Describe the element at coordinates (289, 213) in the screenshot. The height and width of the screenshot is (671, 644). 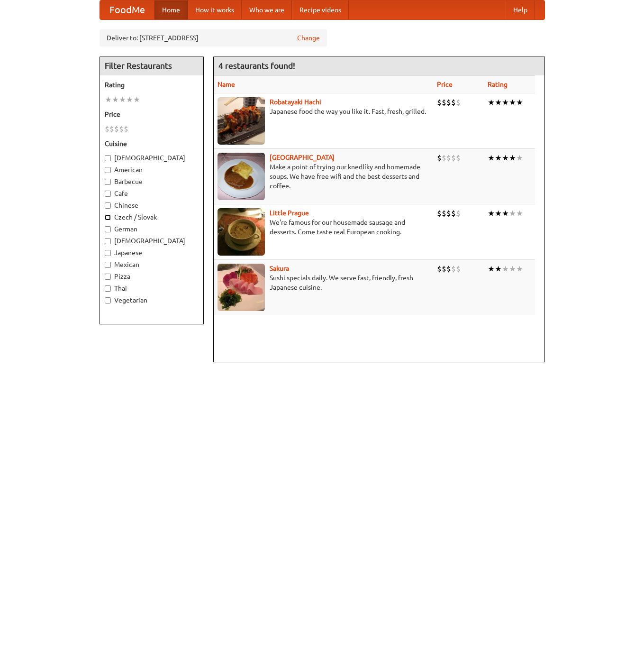
I see `a: Little Prague` at that location.